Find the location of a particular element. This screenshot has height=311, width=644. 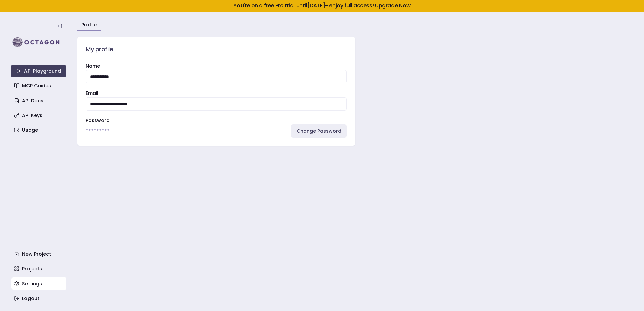

a: New Project is located at coordinates (39, 254).